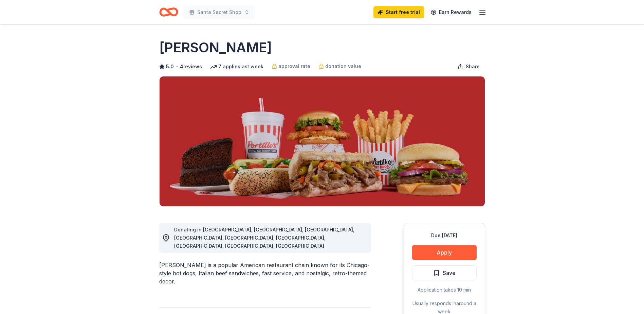  Describe the element at coordinates (444, 273) in the screenshot. I see `button: Save` at that location.